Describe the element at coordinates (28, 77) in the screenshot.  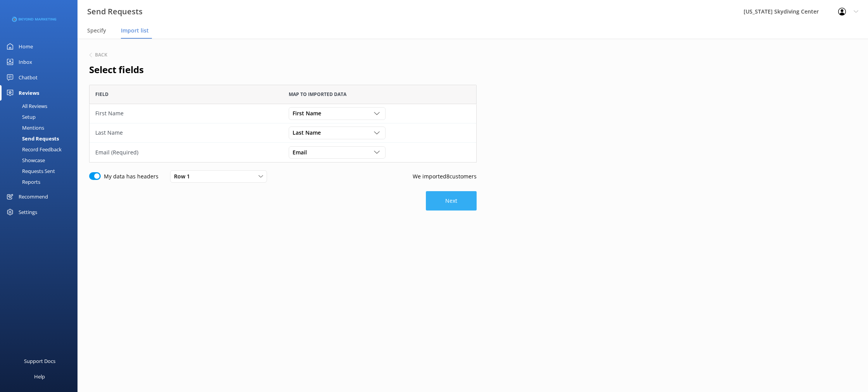
I see `div: Chatbot` at that location.